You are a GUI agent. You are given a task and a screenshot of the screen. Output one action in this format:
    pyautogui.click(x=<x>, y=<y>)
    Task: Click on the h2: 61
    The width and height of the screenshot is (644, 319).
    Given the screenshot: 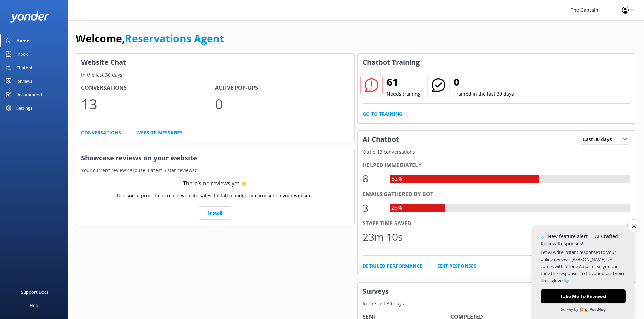 What is the action you would take?
    pyautogui.click(x=404, y=82)
    